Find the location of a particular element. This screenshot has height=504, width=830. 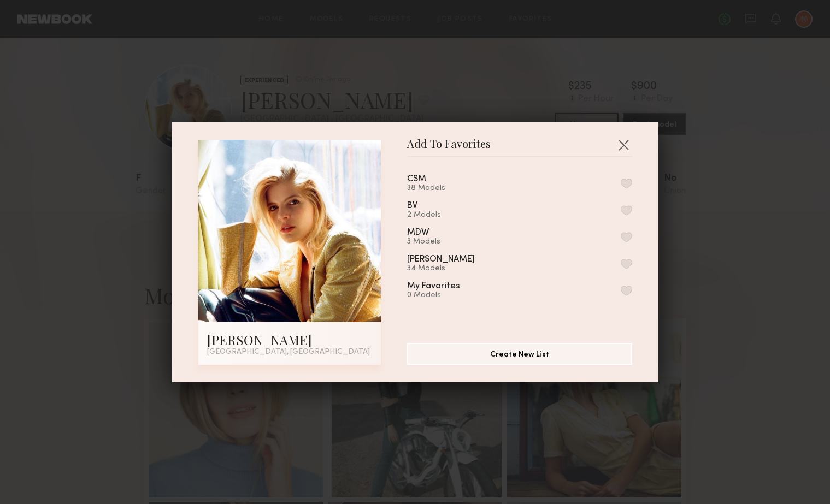

div: CSM is located at coordinates (417, 179).